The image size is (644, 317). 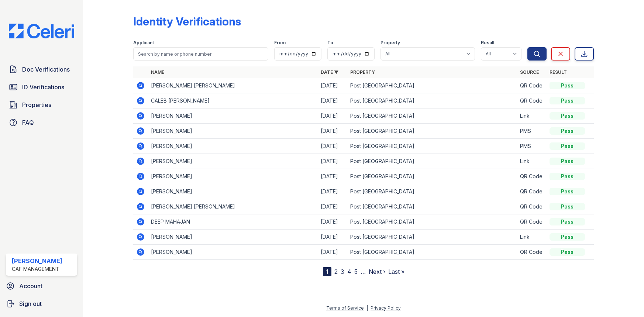 What do you see at coordinates (36, 105) in the screenshot?
I see `span: Properties` at bounding box center [36, 105].